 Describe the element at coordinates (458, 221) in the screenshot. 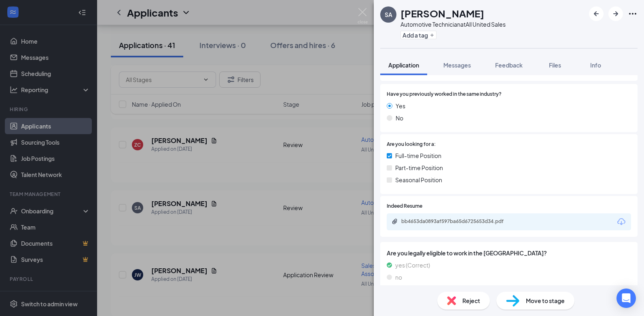

I see `div: bb4653da0893af597ba65d6725653d34.pdf` at that location.